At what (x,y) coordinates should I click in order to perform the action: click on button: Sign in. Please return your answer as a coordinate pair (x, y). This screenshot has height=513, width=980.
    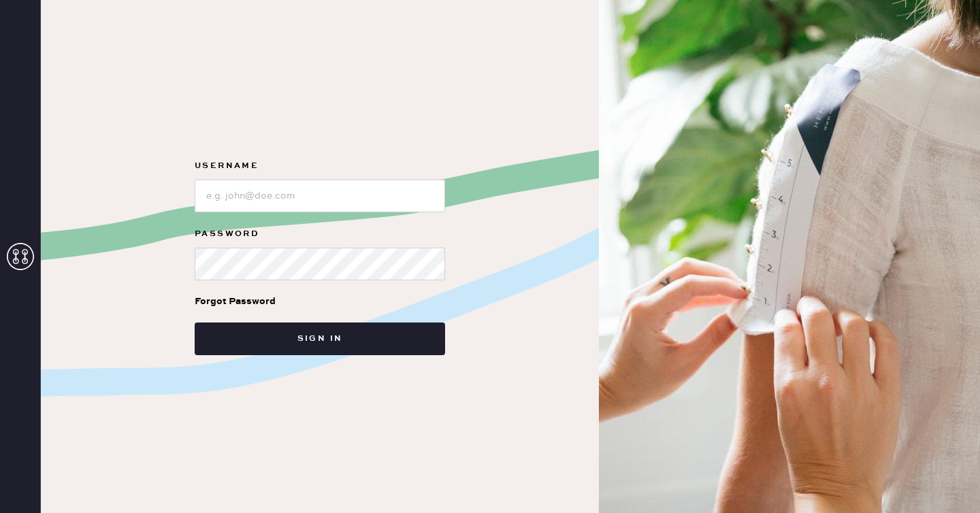
    Looking at the image, I should click on (320, 339).